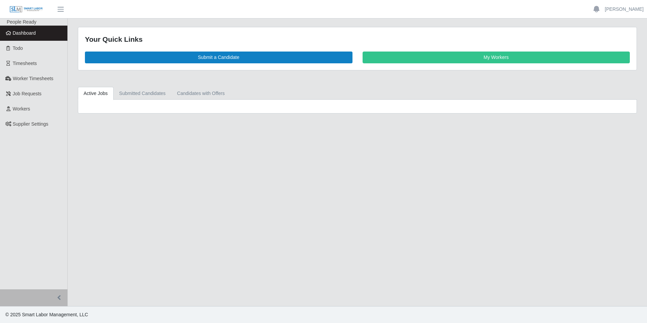  Describe the element at coordinates (219, 57) in the screenshot. I see `a: Submit a Candidate` at that location.